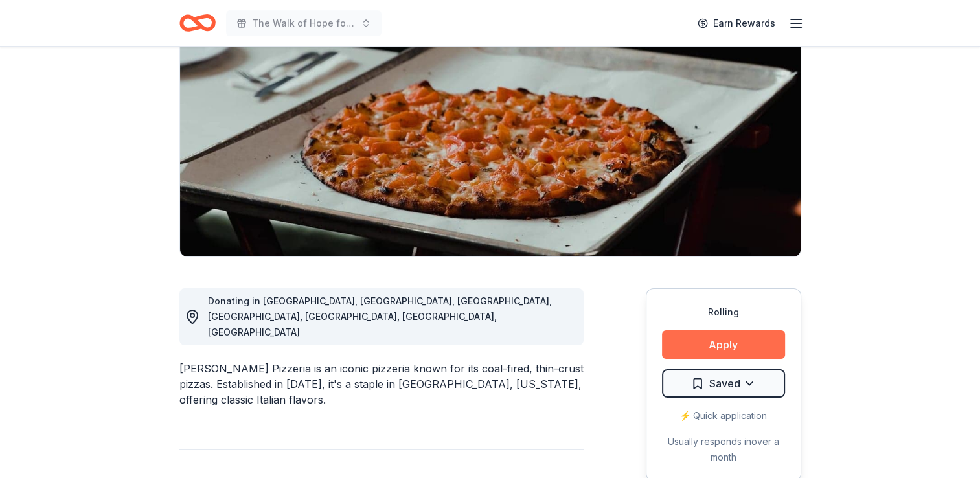 This screenshot has height=478, width=980. I want to click on button: The Walk of Hope for ALS Research, so click(304, 23).